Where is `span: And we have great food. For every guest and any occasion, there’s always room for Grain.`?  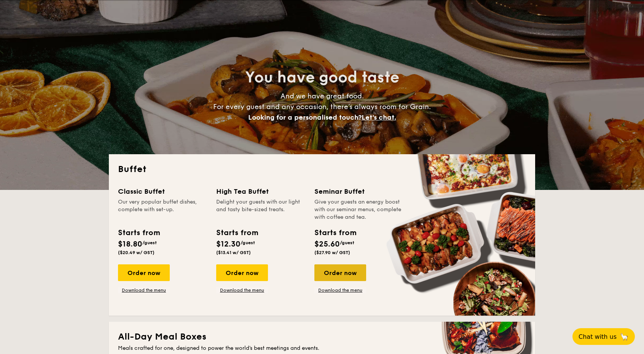 span: And we have great food. For every guest and any occasion, there’s always room for Grain. is located at coordinates (322, 107).